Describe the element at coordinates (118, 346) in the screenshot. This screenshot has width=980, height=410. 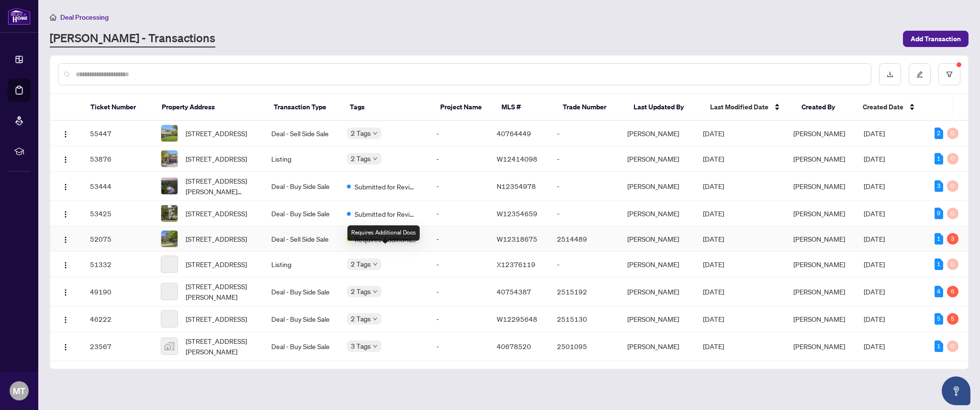
I see `td: 23567` at that location.